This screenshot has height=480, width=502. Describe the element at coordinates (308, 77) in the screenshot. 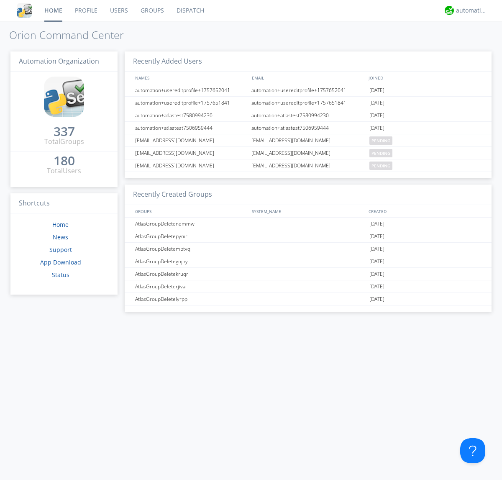

I see `div: EMAIL` at that location.